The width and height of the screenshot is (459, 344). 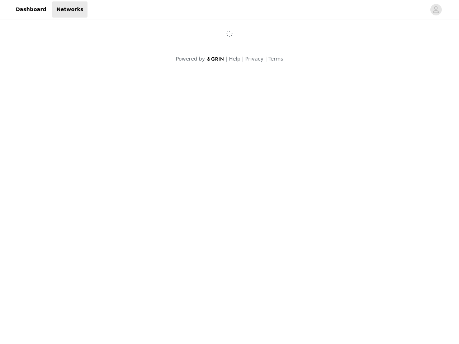 What do you see at coordinates (435, 10) in the screenshot?
I see `div: avatar` at bounding box center [435, 10].